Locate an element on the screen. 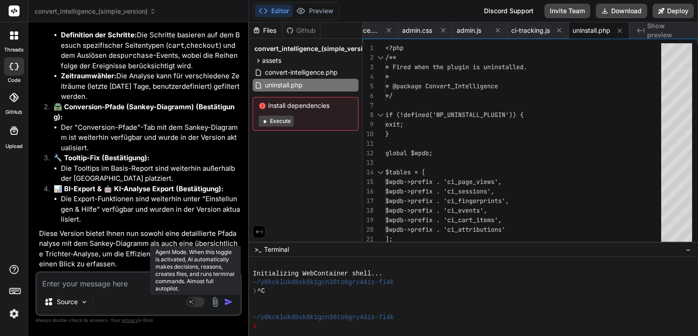  span: $wpdb->prefix . 'ci_attributions' is located at coordinates (446, 229).